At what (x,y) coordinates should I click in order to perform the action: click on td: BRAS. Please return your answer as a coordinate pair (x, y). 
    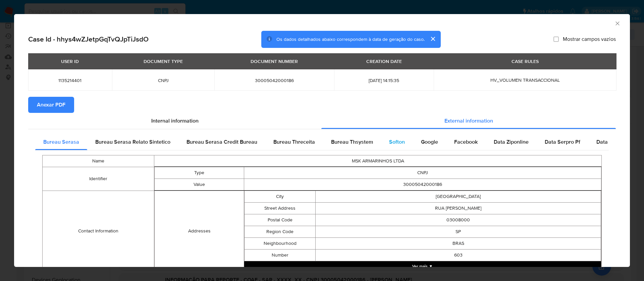
    Looking at the image, I should click on (458, 243).